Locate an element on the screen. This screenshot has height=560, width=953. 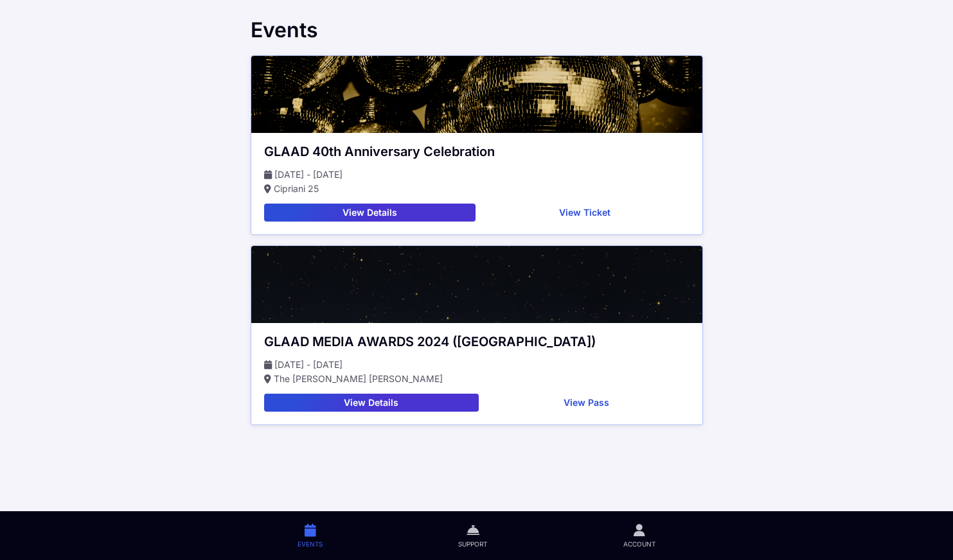
p: Cipriani 25 is located at coordinates (477, 189).